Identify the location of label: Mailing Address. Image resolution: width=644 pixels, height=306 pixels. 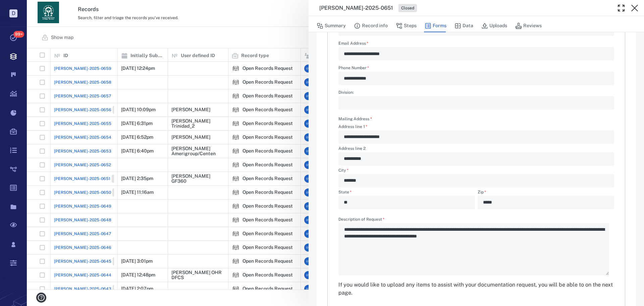
(356, 119).